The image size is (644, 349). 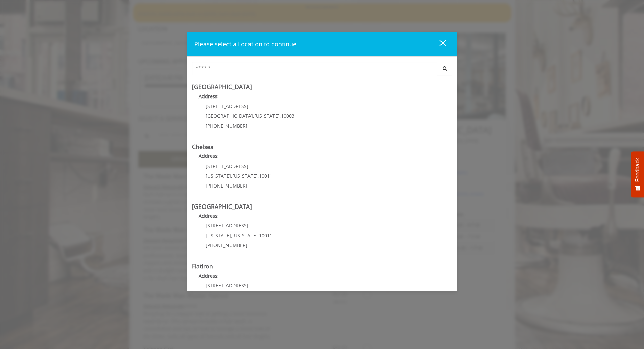 What do you see at coordinates (638, 174) in the screenshot?
I see `button: Feedback - Show survey` at bounding box center [638, 174].